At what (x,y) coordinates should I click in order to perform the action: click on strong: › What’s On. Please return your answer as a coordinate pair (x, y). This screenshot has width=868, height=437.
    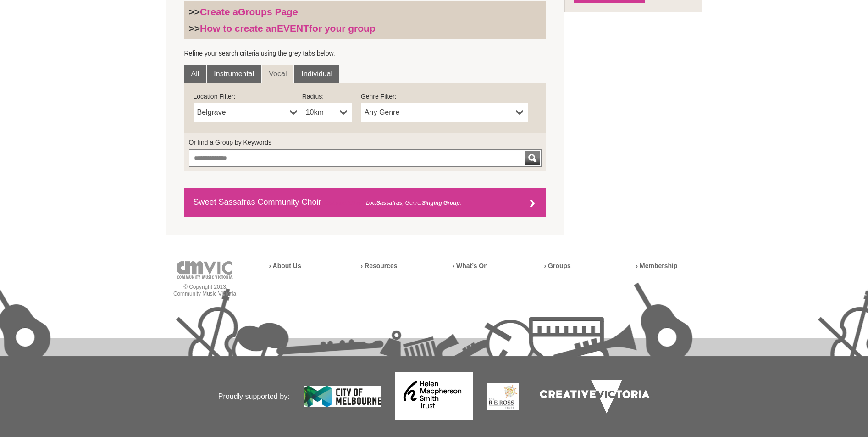
    Looking at the image, I should click on (470, 266).